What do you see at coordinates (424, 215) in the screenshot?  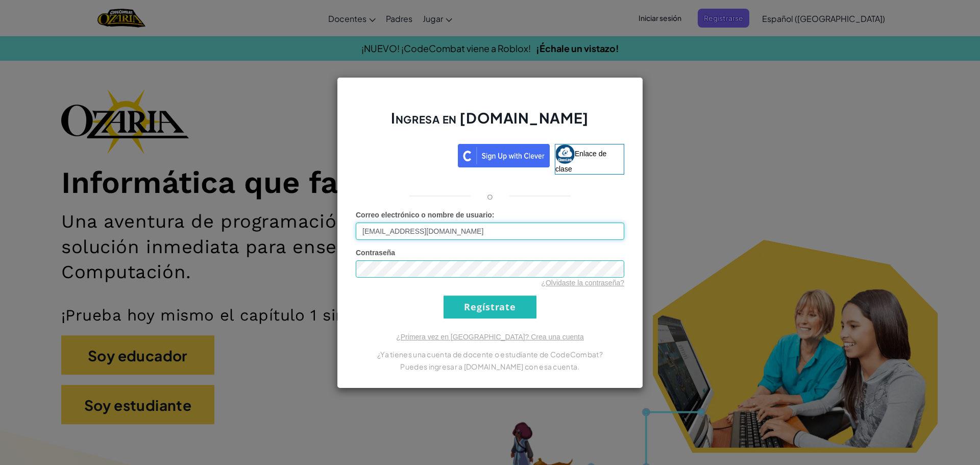 I see `font: Correo electrónico o nombre de usuario` at bounding box center [424, 215].